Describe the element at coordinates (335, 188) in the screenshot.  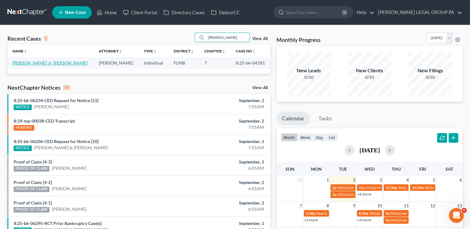
I see `span: 2p` at that location.